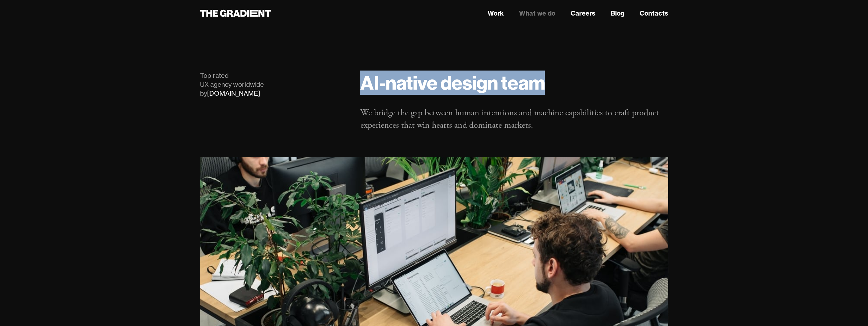  What do you see at coordinates (514, 119) in the screenshot?
I see `p: We bridge the gap between human intentions and machine capabilities to craft product experiences ...` at bounding box center [514, 119].